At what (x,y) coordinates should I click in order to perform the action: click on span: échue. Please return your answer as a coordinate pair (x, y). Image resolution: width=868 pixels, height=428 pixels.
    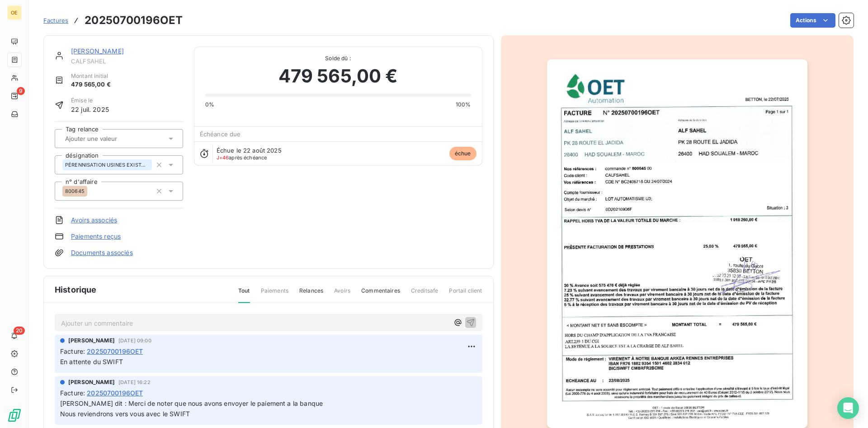
    Looking at the image, I should click on (463, 154).